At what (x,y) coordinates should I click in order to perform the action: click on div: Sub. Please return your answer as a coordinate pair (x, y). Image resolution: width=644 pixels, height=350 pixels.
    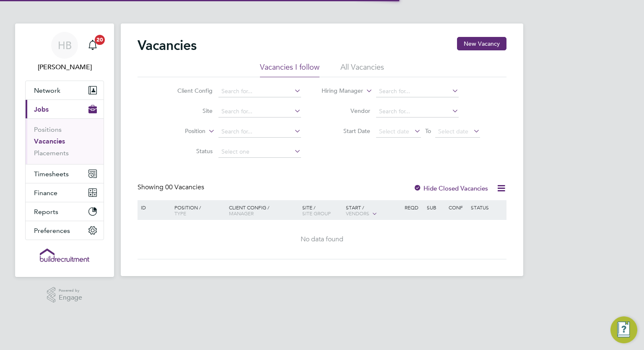
    Looking at the image, I should click on (436, 208).